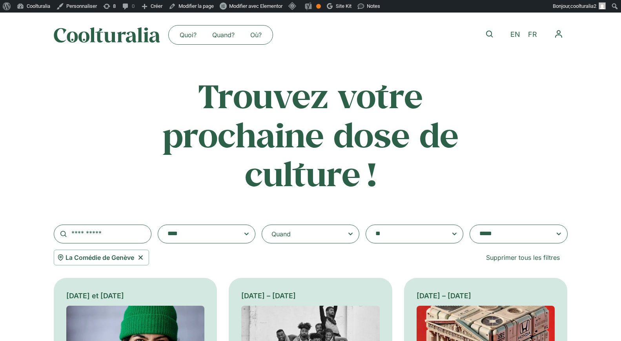 The height and width of the screenshot is (341, 621). Describe the element at coordinates (310, 134) in the screenshot. I see `h2: Trouvez votre prochaine dose de culture !` at that location.